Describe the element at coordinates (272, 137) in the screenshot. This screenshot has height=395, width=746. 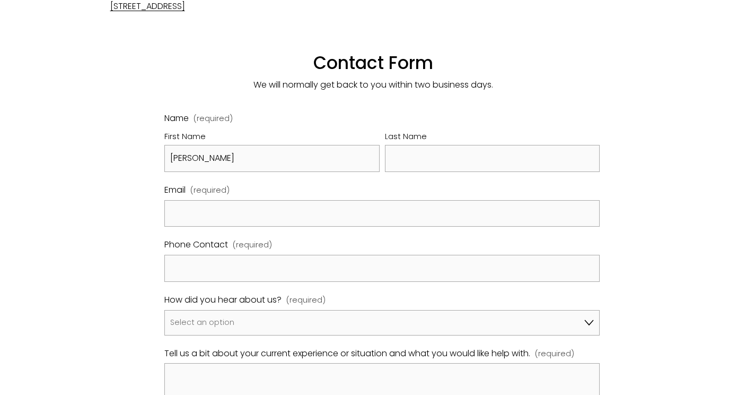
I see `div: First Name` at that location.